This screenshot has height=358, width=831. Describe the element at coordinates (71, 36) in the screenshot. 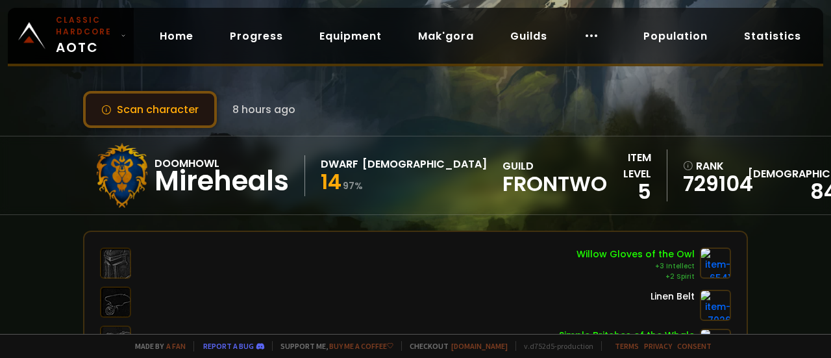

I see `a: Classic HardcoreAOTC` at that location.